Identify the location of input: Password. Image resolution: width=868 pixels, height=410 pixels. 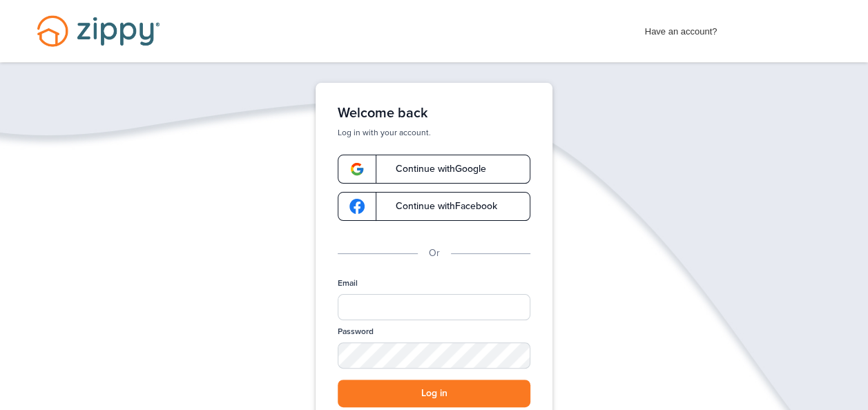
(434, 355).